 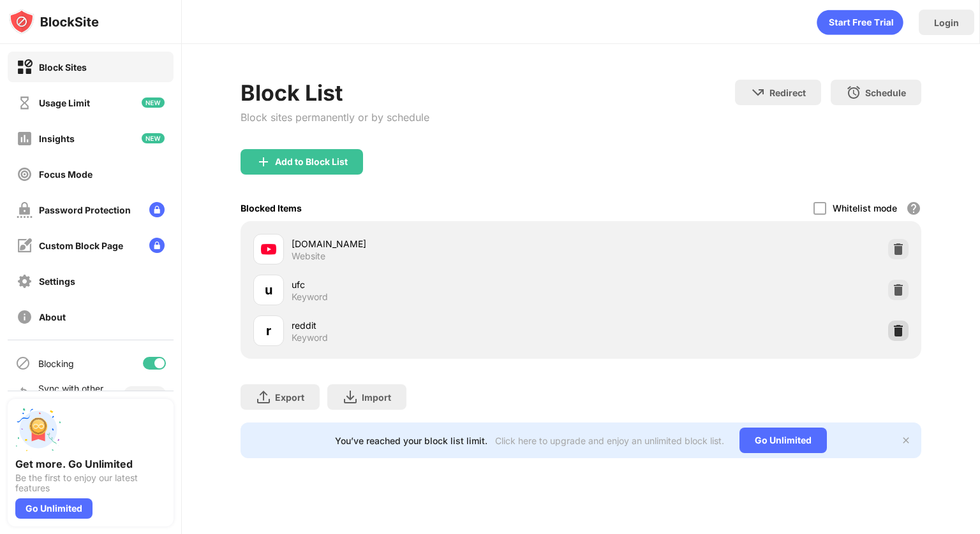 What do you see at coordinates (311, 162) in the screenshot?
I see `div: Add to Block List` at bounding box center [311, 162].